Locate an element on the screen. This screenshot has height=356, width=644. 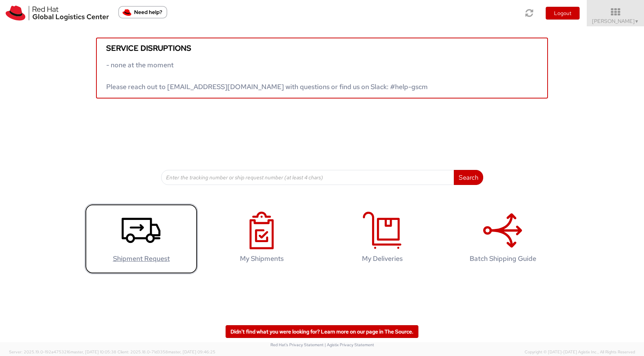
input: Enter the tracking number or ship request number (at least 4 chars) is located at coordinates (308, 178).